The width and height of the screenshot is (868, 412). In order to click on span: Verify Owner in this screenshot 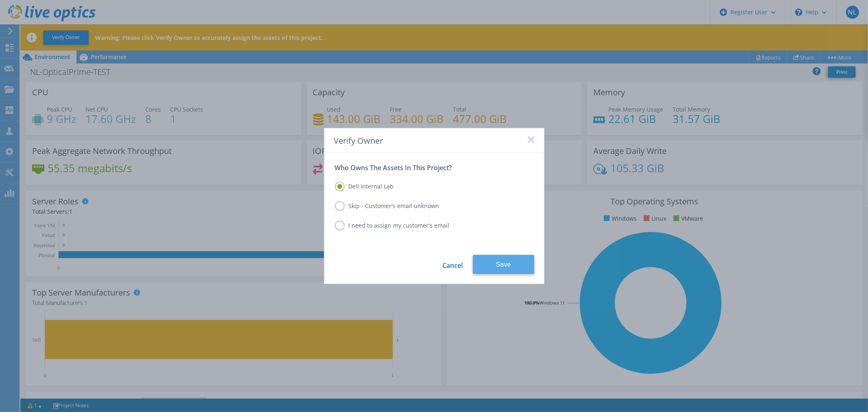, I will do `click(358, 140)`.